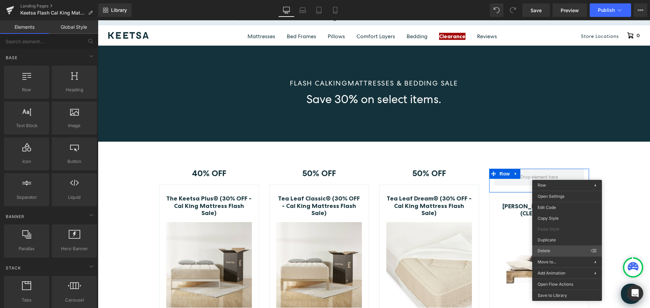  I want to click on span: Heading, so click(74, 90).